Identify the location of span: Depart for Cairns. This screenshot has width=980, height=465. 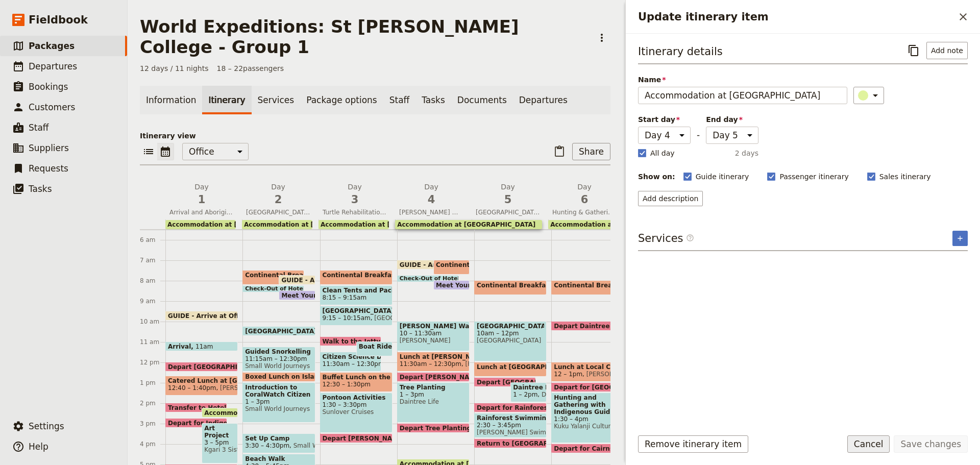
(586, 448).